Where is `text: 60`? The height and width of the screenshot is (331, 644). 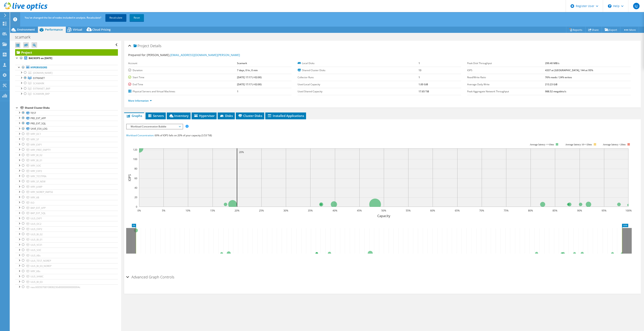
text: 60 is located at coordinates (136, 178).